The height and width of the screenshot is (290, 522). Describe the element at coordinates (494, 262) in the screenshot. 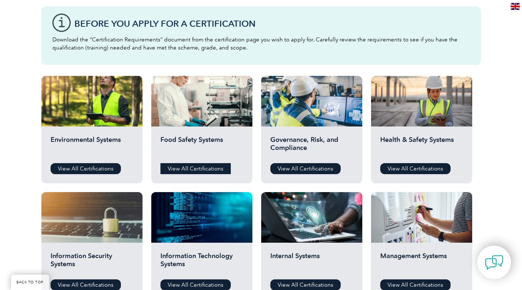

I see `img: contact-chat.png` at that location.